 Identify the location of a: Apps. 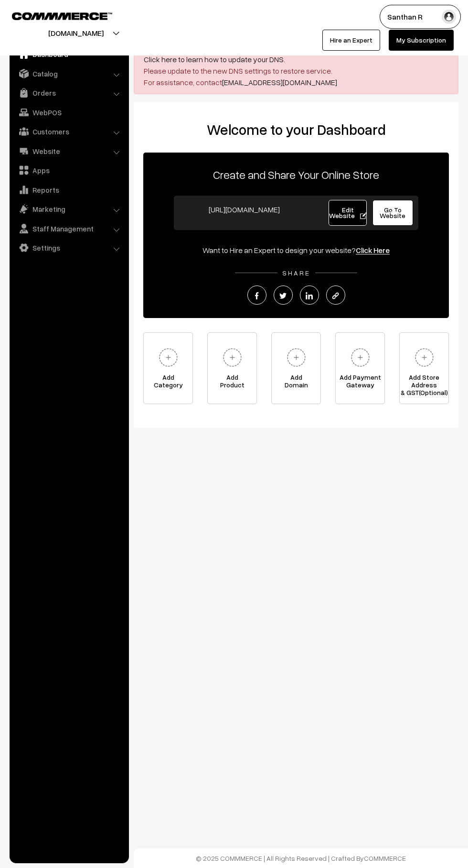
(69, 170).